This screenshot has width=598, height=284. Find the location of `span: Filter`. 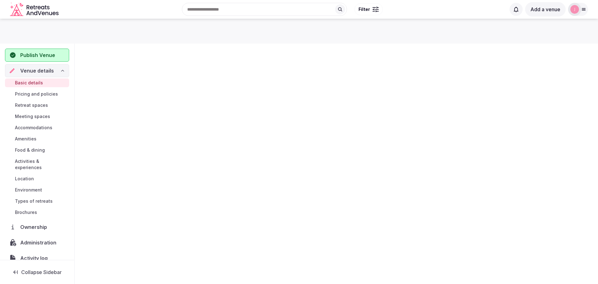

span: Filter is located at coordinates (364, 9).